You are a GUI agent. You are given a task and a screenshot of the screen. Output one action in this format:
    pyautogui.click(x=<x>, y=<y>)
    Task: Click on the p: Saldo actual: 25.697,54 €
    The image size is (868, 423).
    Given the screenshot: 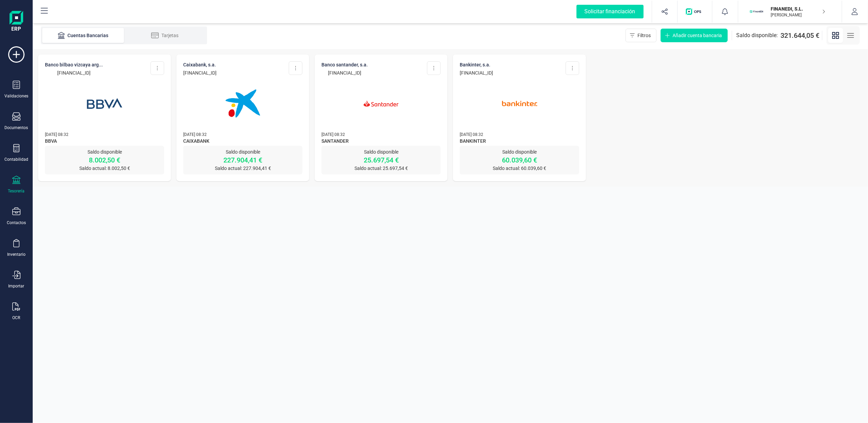 What is the action you would take?
    pyautogui.click(x=381, y=168)
    